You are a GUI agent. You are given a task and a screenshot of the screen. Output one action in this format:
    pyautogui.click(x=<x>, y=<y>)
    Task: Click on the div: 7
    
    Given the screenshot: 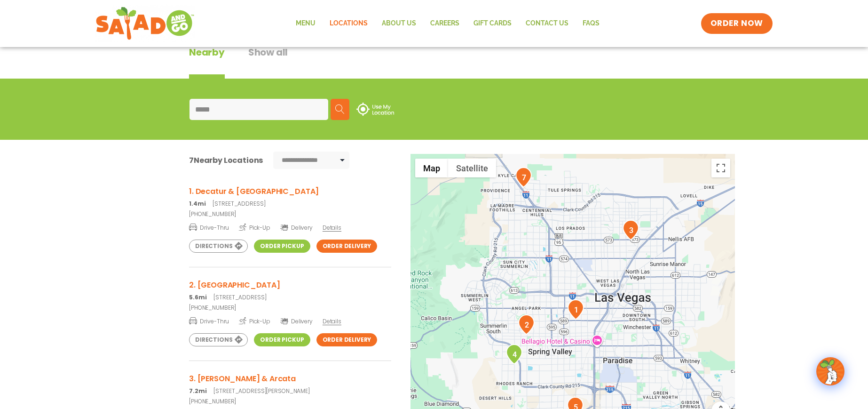 What is the action you would take?
    pyautogui.click(x=523, y=177)
    